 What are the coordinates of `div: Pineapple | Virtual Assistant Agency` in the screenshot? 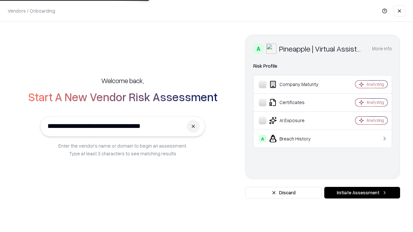 It's located at (322, 49).